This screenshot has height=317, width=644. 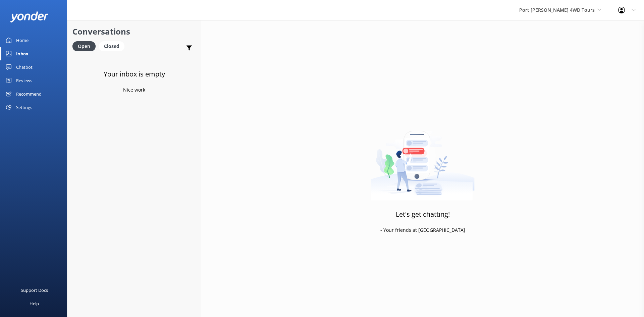 What do you see at coordinates (112, 46) in the screenshot?
I see `div: Closed` at bounding box center [112, 46].